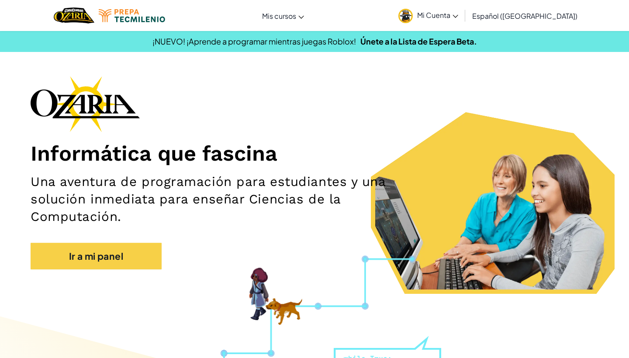 The image size is (629, 358). I want to click on a: Ir a mi panel, so click(96, 256).